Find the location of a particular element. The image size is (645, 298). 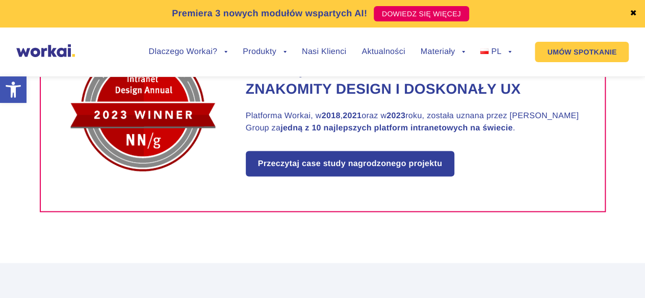

p: Premiera 3 nowych modułów wspartych AI! is located at coordinates (269, 13).